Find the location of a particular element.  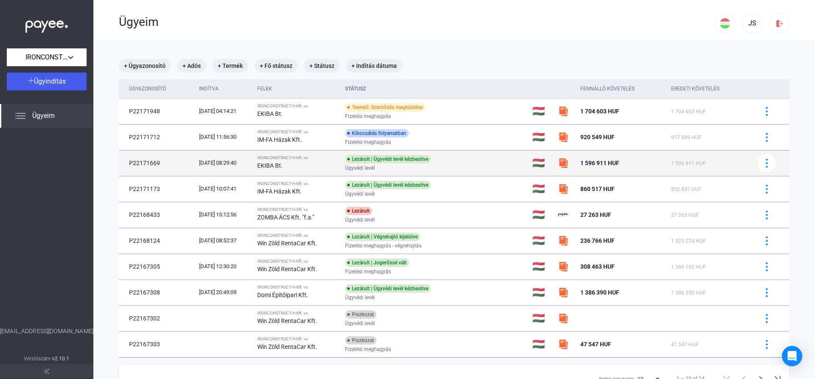

div: Lezárult | Végrehajtó kijelölve is located at coordinates (382, 237).